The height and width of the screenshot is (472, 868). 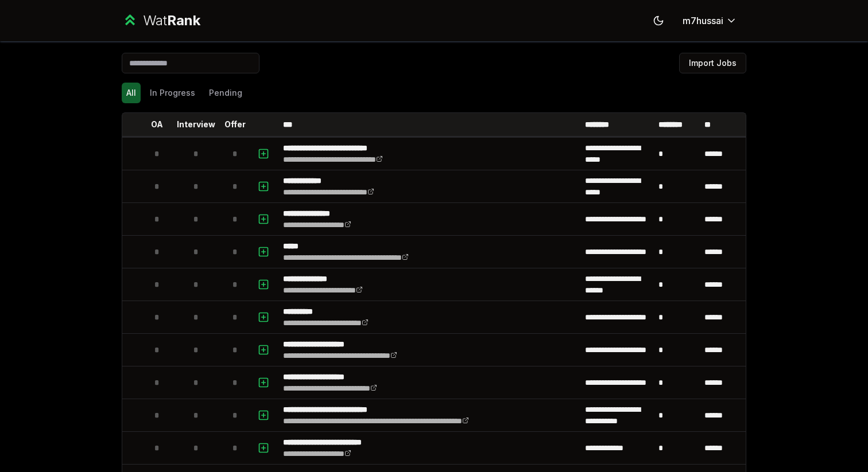 I want to click on button: m7hussai, so click(x=709, y=21).